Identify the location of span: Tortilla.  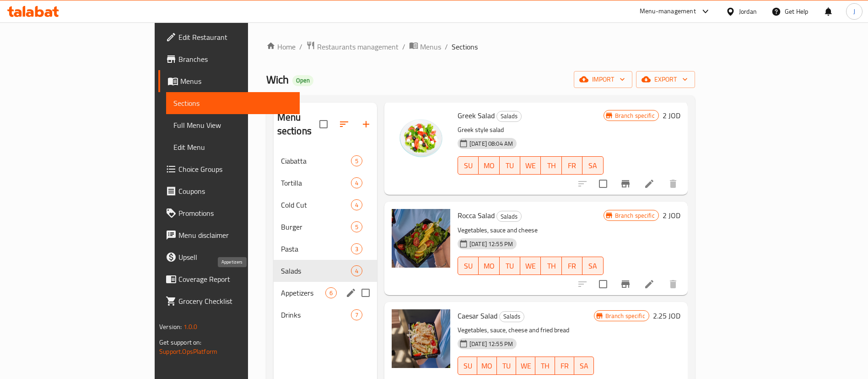
(316, 183).